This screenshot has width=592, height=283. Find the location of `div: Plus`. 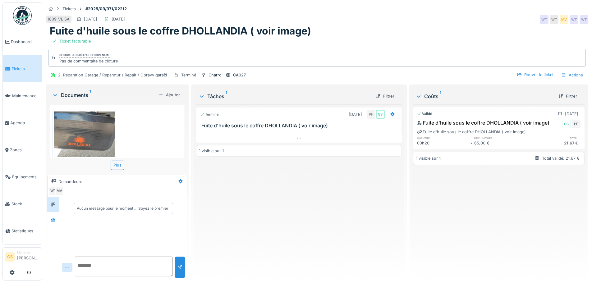

div: Plus is located at coordinates (118, 165).